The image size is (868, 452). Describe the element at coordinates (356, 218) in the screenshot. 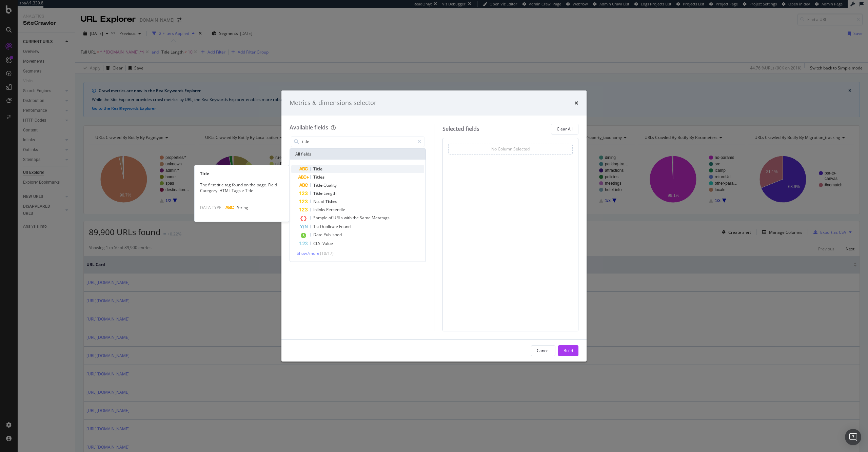

I see `span: the` at that location.